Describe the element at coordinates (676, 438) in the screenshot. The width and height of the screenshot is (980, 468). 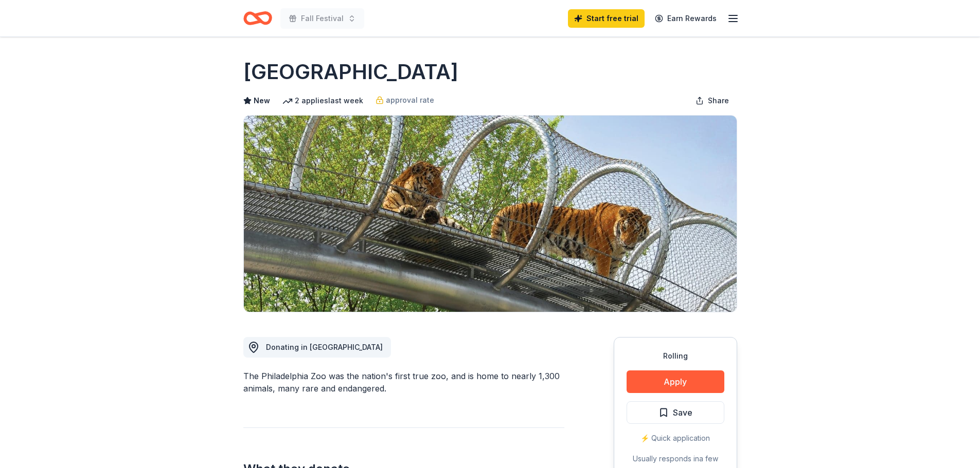
I see `div: ⚡️ Quick application` at that location.